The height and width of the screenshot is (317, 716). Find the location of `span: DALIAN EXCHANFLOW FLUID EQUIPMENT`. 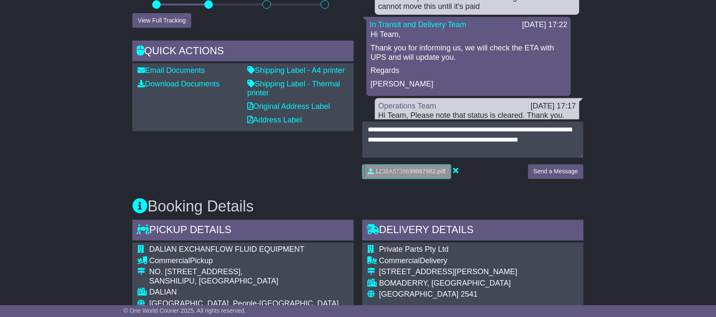

span: DALIAN EXCHANFLOW FLUID EQUIPMENT is located at coordinates (227, 250).